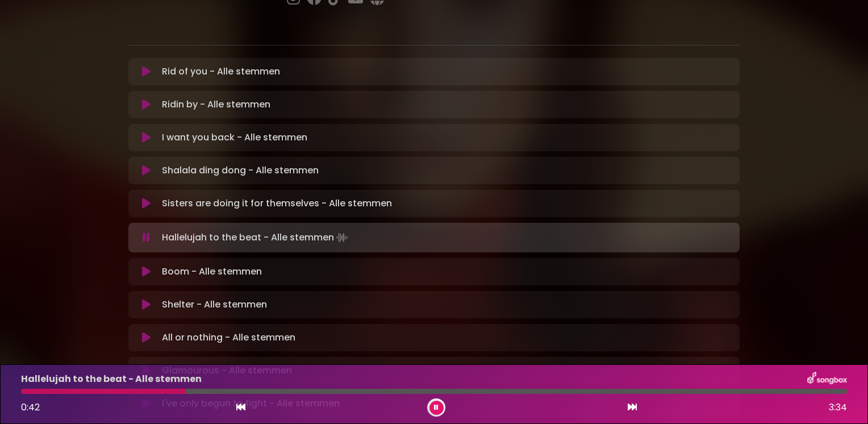  What do you see at coordinates (221, 71) in the screenshot?
I see `p: Rid of you - Alle stemmen` at bounding box center [221, 71].